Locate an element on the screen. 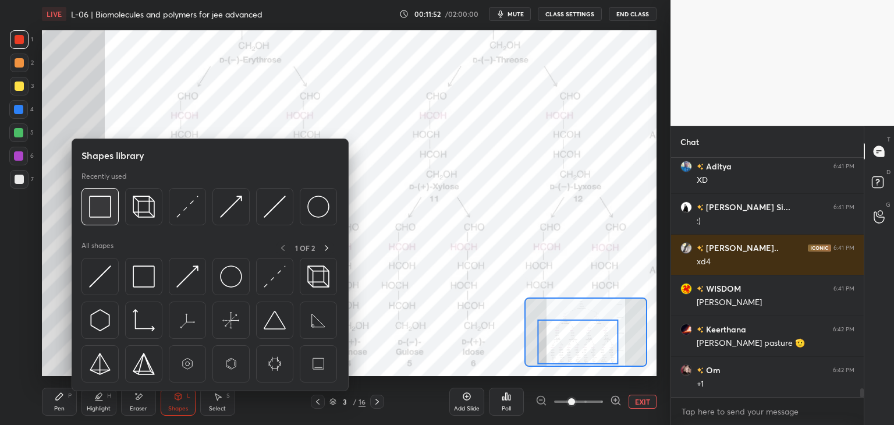 The height and width of the screenshot is (425, 894). button: CLASS SETTINGS is located at coordinates (570, 14).